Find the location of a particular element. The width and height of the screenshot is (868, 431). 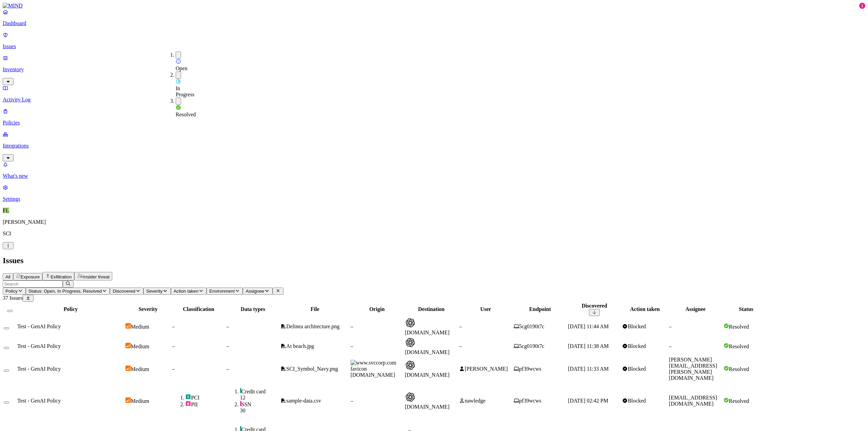

span: At beach.jpg is located at coordinates (300, 345).